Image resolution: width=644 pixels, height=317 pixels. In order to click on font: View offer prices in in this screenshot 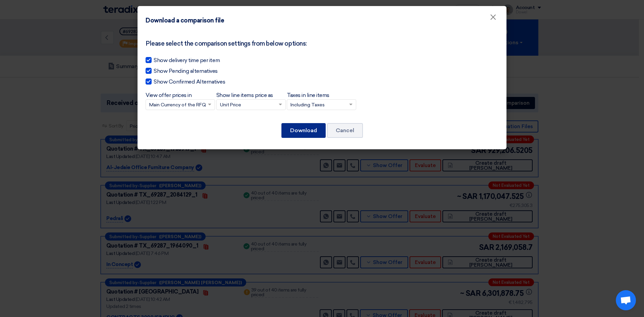, I will do `click(168, 95)`.